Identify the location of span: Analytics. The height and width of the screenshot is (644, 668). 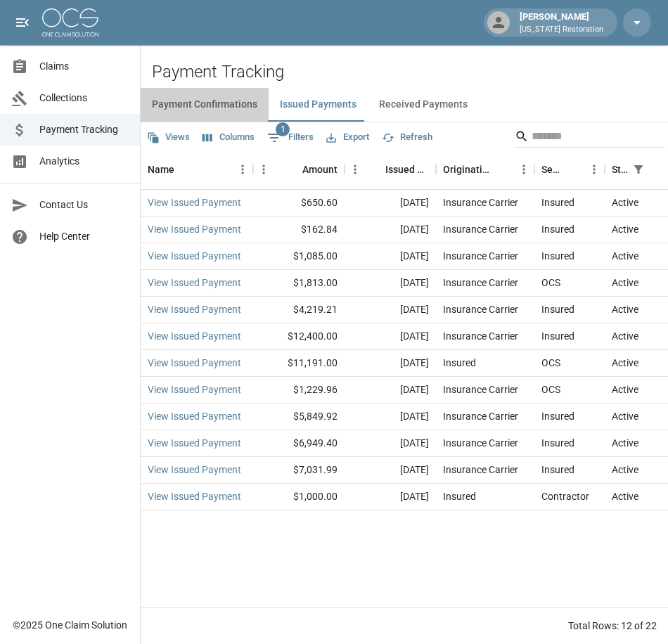
(83, 161).